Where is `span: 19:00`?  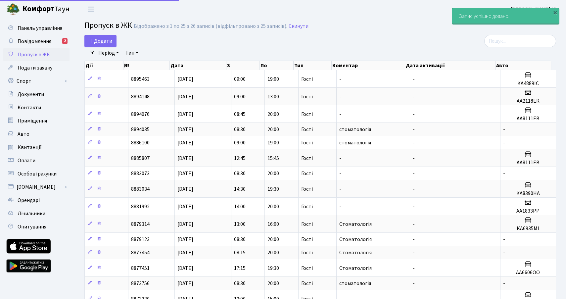
span: 19:00 is located at coordinates (273, 79).